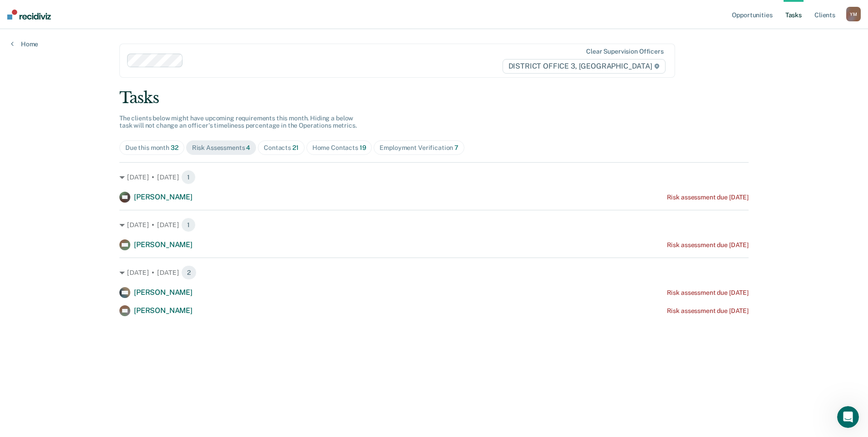 The width and height of the screenshot is (868, 437). What do you see at coordinates (25, 44) in the screenshot?
I see `a: Home` at bounding box center [25, 44].